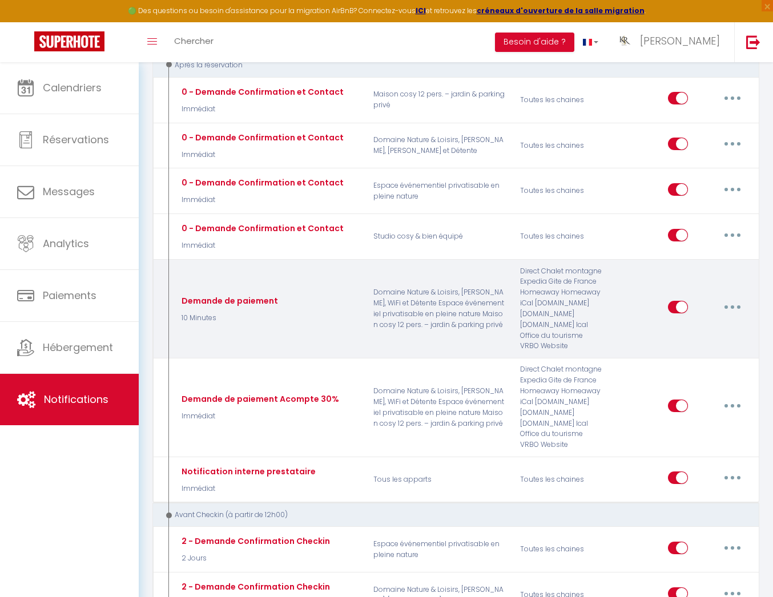 Image resolution: width=773 pixels, height=597 pixels. What do you see at coordinates (421, 10) in the screenshot?
I see `a: ICI` at bounding box center [421, 10].